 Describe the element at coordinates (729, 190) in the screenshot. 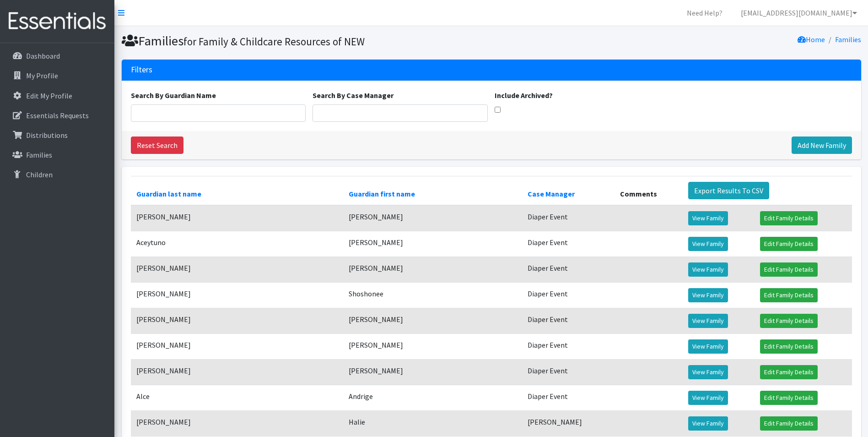

I see `a: Export Results To CSV` at that location.